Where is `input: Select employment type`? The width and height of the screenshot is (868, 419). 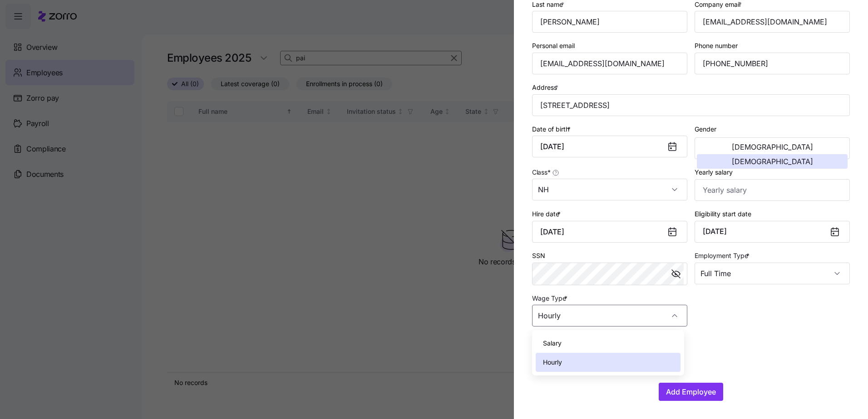
input: Select employment type is located at coordinates (772, 274).